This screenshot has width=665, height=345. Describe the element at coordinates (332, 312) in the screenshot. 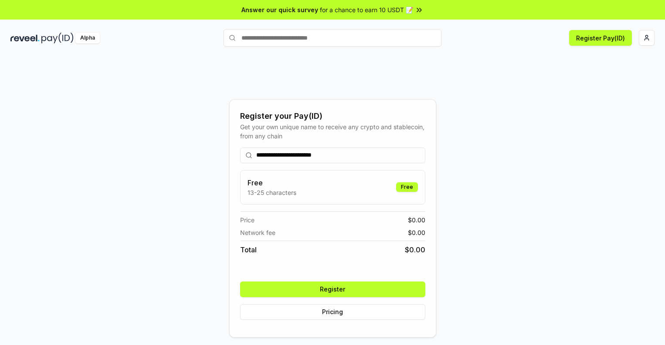

I see `button: Pricing` at that location.